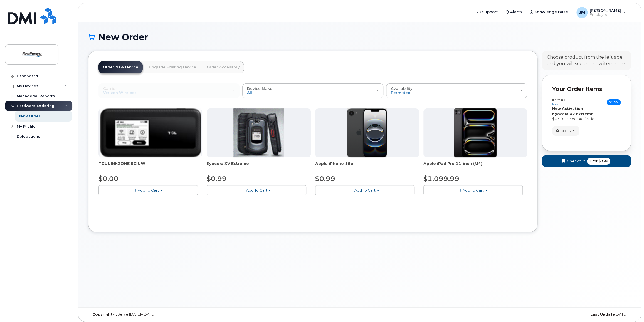  I want to click on button: Device Make All, so click(312, 91).